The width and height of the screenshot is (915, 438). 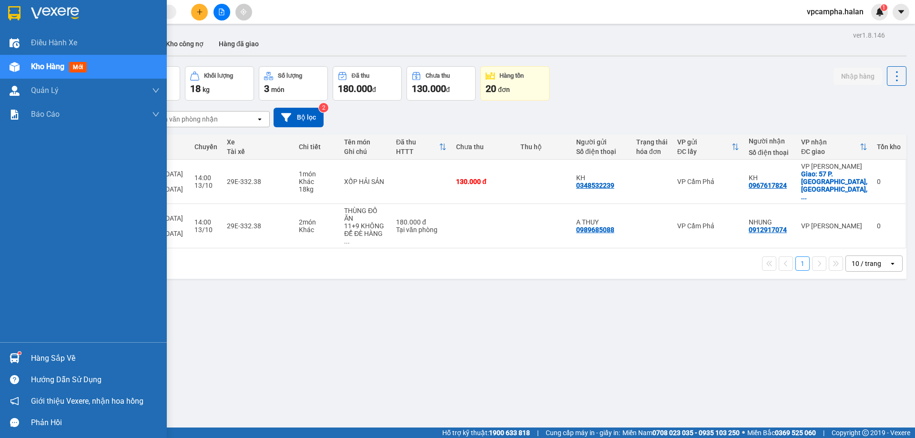 What do you see at coordinates (884, 8) in the screenshot?
I see `sup: 1` at bounding box center [884, 8].